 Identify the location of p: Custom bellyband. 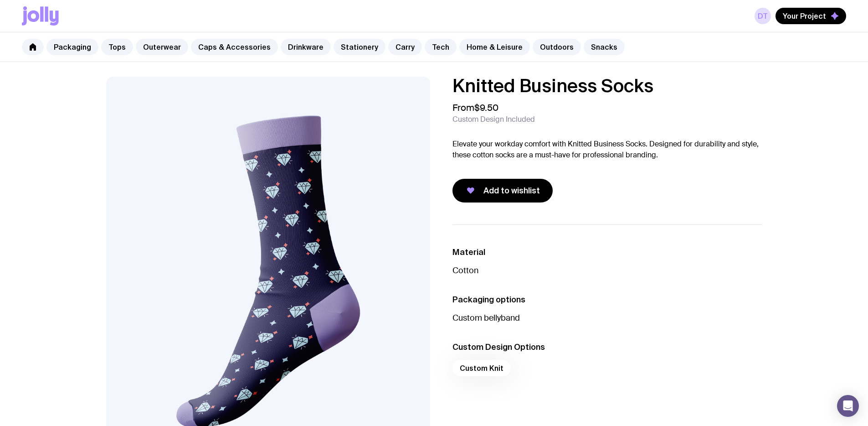
(608, 318).